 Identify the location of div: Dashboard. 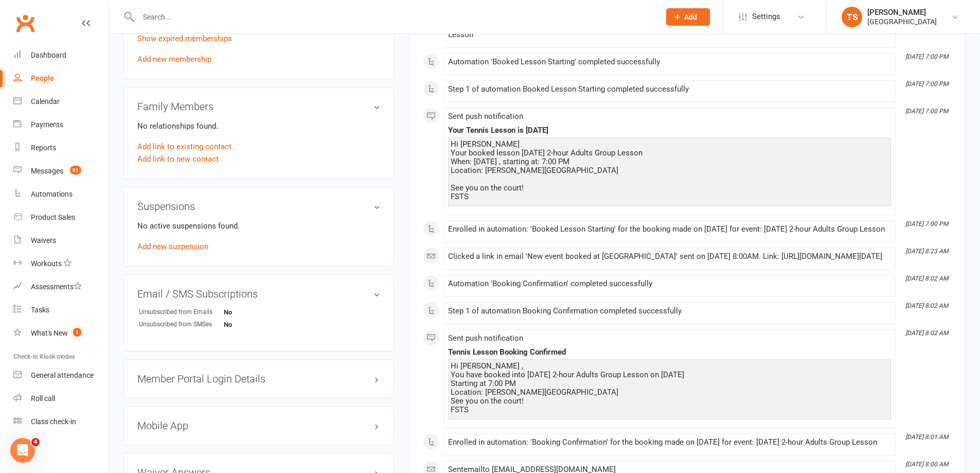
(48, 55).